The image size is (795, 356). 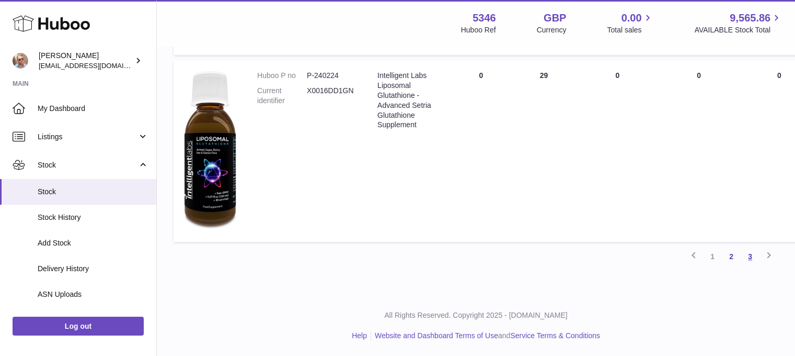 What do you see at coordinates (20, 61) in the screenshot?
I see `img: support@radoneltd.co.uk` at bounding box center [20, 61].